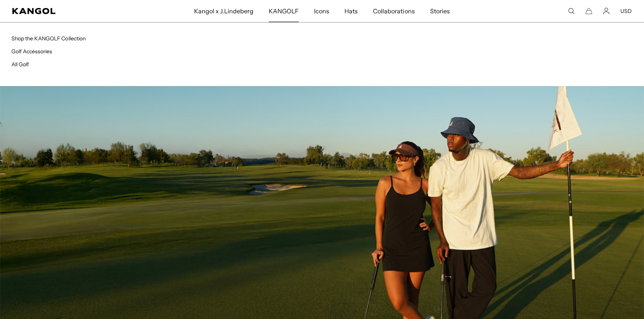 This screenshot has height=319, width=644. Describe the element at coordinates (20, 64) in the screenshot. I see `a: All Golf` at that location.